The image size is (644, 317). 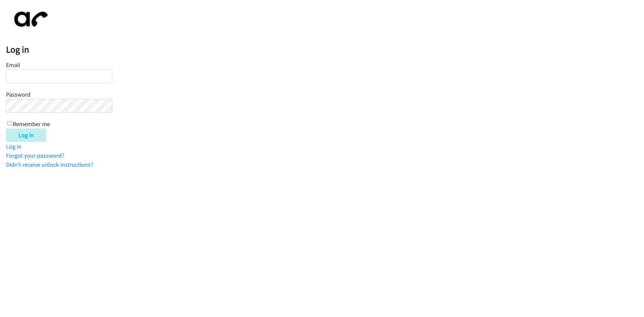 I want to click on label: Remember me, so click(x=31, y=124).